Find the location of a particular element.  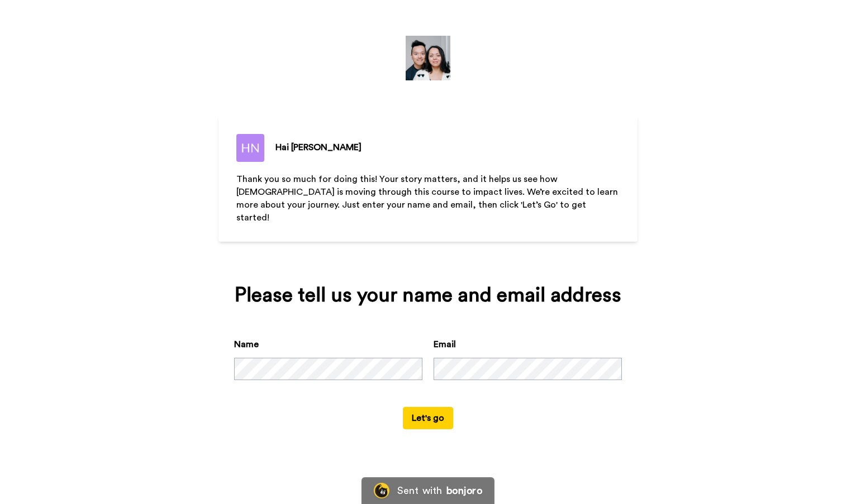

div: bonjoro is located at coordinates (464, 491).